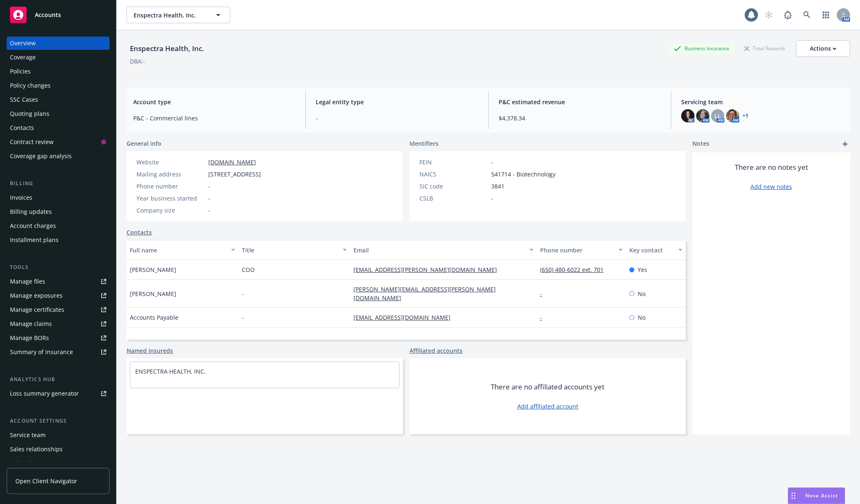  I want to click on div: Manage files, so click(28, 282).